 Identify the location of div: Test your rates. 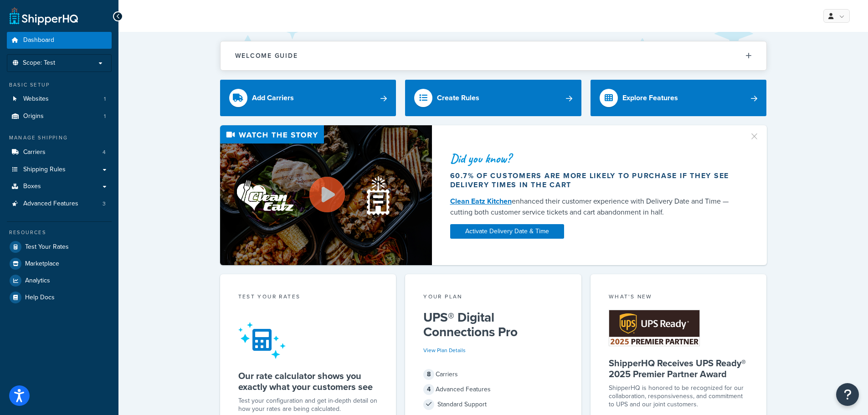
(308, 297).